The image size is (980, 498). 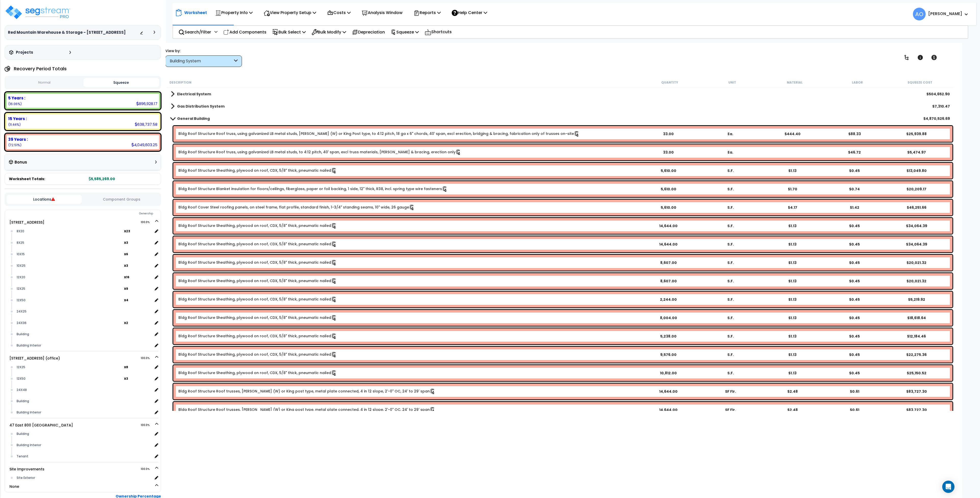 I want to click on a: None, so click(x=15, y=486).